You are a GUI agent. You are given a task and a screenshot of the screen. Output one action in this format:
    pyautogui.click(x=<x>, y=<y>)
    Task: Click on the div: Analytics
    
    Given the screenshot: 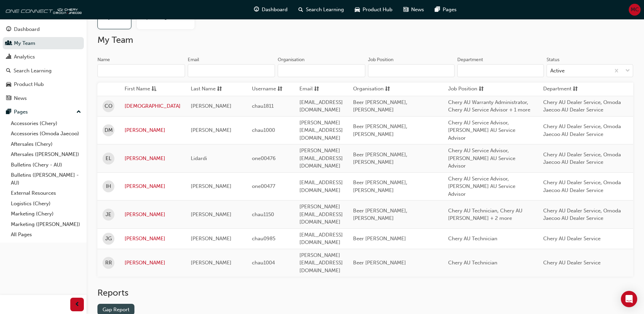 What is the action you would take?
    pyautogui.click(x=24, y=57)
    